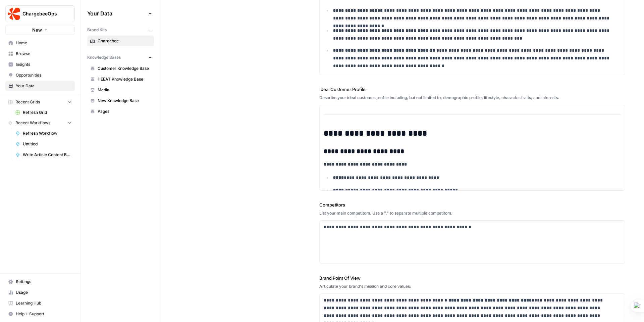  What do you see at coordinates (40, 30) in the screenshot?
I see `button: New` at bounding box center [40, 30].